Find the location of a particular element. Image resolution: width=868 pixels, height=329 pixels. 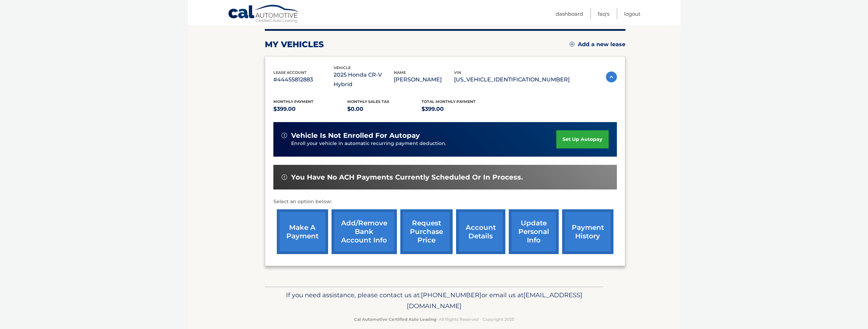

p: #44455812883 is located at coordinates (304, 79).